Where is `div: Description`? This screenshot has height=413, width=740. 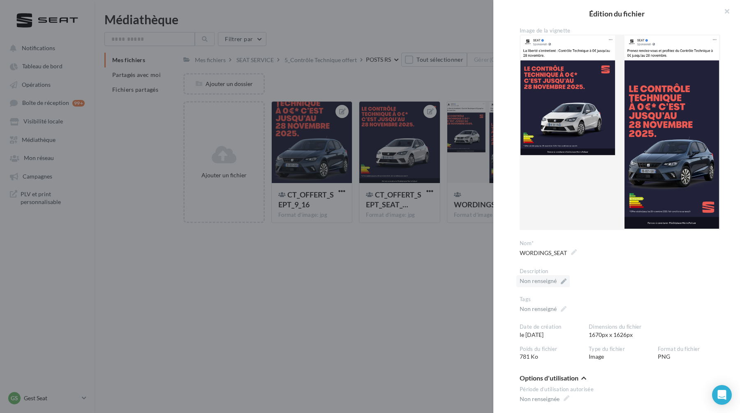 div: Description is located at coordinates (620, 271).